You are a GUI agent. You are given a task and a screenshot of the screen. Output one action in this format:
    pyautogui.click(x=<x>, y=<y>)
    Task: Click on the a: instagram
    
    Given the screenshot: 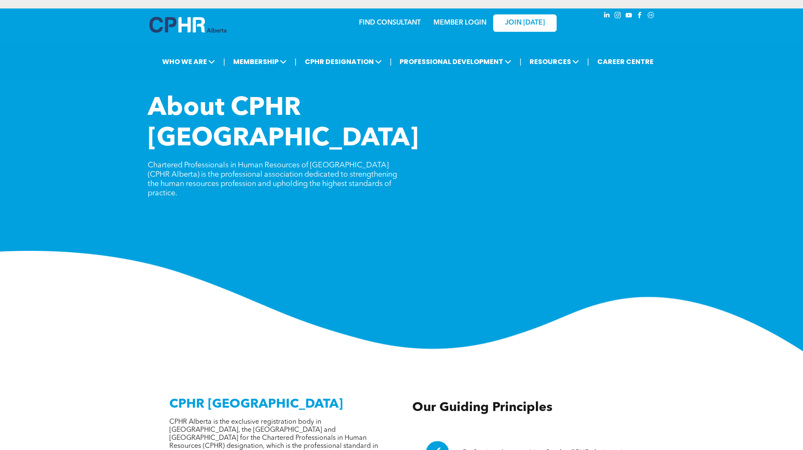 What is the action you would take?
    pyautogui.click(x=618, y=16)
    